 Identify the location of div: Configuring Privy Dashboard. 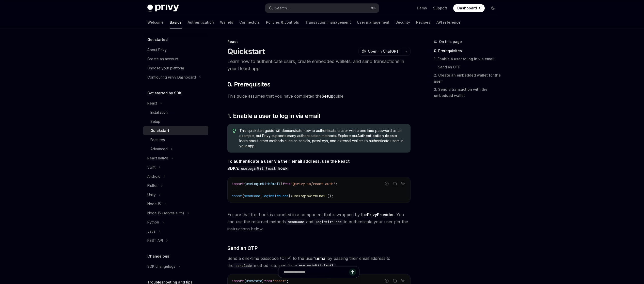
(171, 78).